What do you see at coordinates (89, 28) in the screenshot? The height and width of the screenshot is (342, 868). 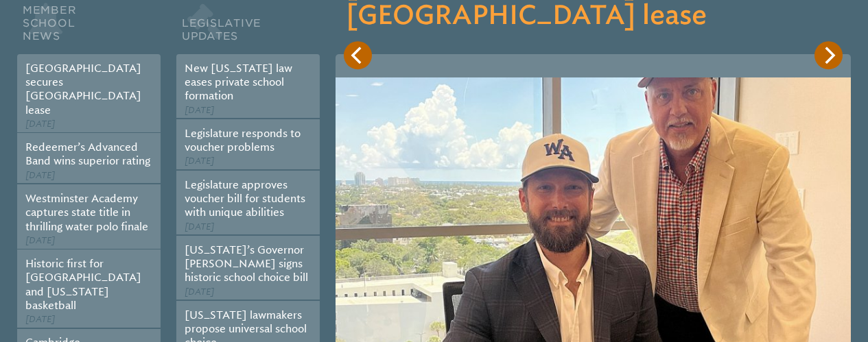 I see `h2: Member School News` at bounding box center [89, 28].